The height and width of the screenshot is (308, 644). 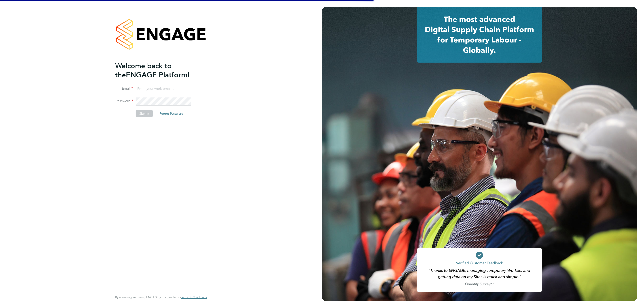 What do you see at coordinates (163, 89) in the screenshot?
I see `input: Enter your work email...` at bounding box center [163, 89].